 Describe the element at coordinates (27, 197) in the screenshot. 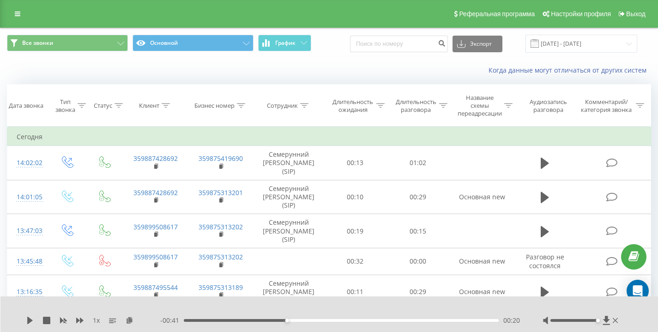

I see `div: 14:01:05` at that location.